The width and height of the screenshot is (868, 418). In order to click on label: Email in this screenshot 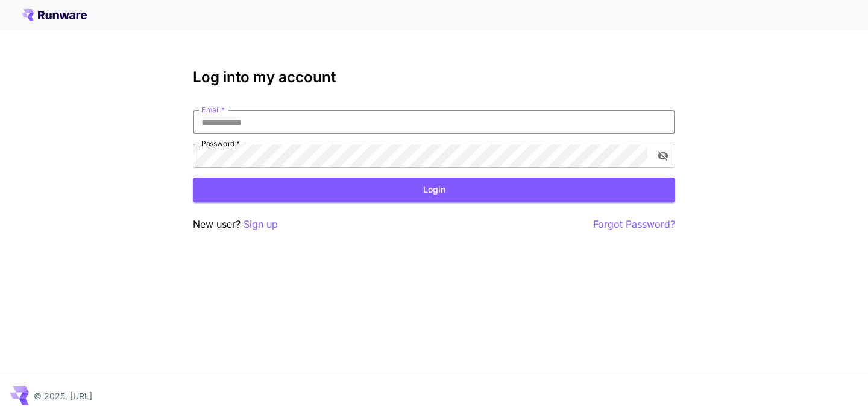, I will do `click(213, 109)`.